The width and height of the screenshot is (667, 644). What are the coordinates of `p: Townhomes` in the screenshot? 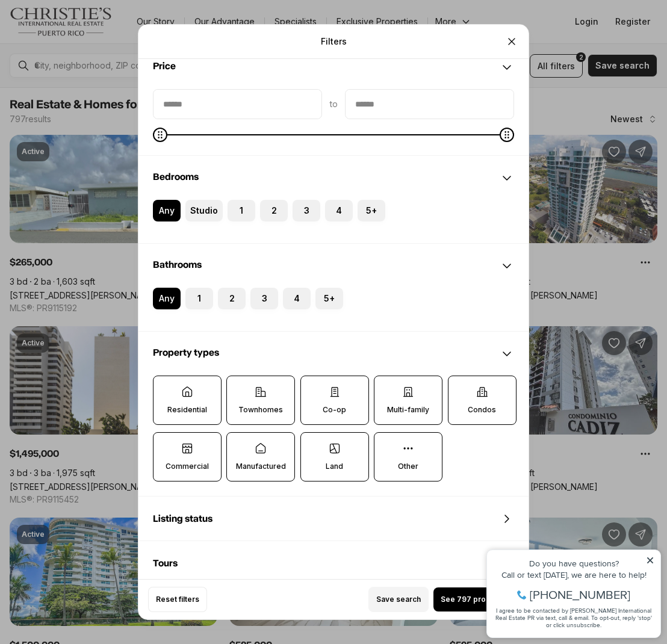 It's located at (261, 410).